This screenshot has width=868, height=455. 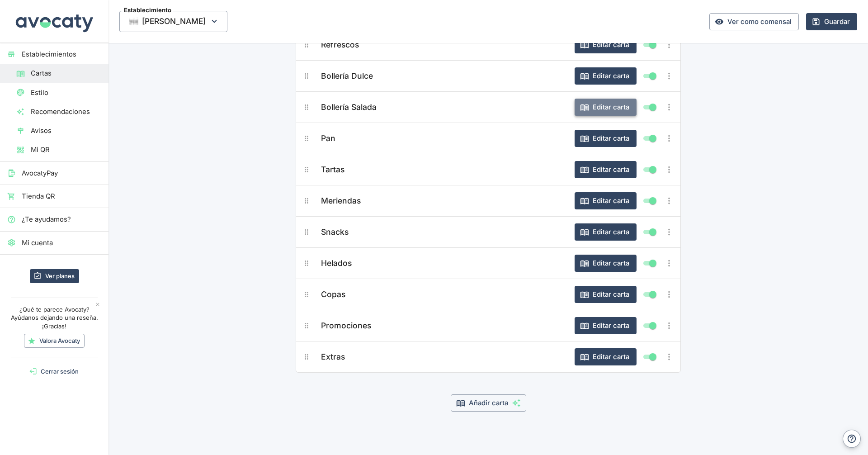 What do you see at coordinates (348, 107) in the screenshot?
I see `button: Bollería Salada` at bounding box center [348, 107].